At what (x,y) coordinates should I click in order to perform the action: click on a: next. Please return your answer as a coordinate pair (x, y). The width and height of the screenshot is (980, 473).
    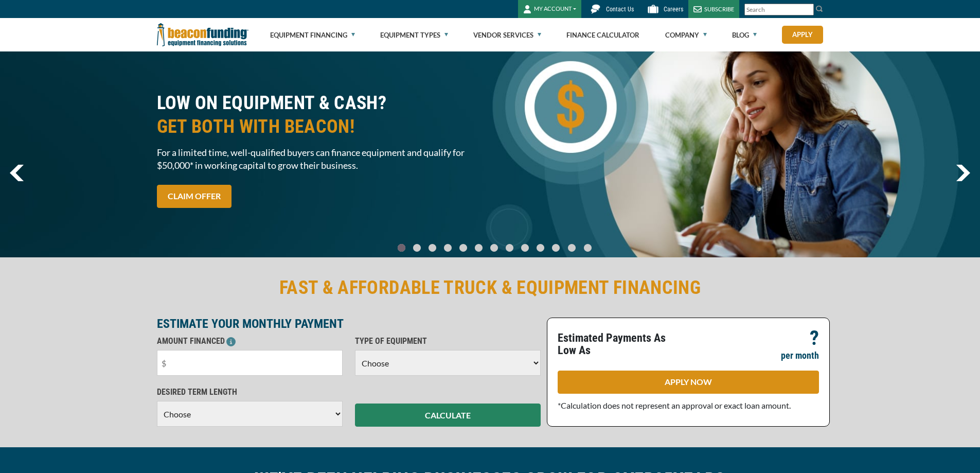
    Looking at the image, I should click on (963, 173).